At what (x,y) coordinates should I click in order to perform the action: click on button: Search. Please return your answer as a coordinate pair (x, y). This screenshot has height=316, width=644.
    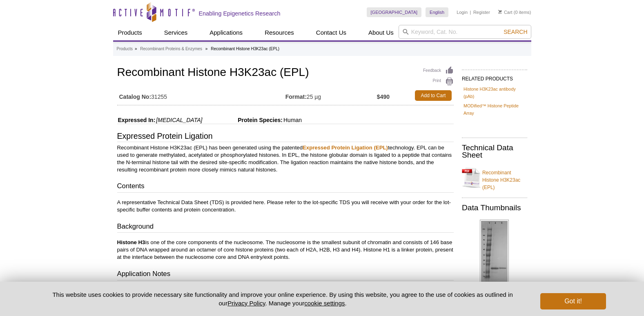
    Looking at the image, I should click on (515, 32).